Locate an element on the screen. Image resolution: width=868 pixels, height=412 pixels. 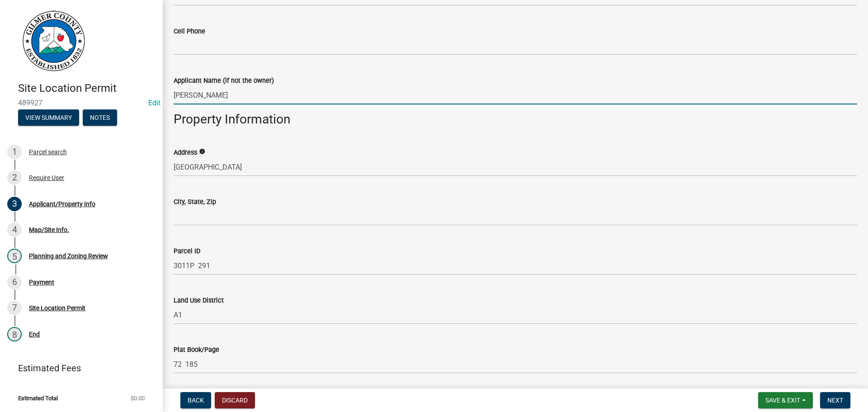
label: Applicant Name (if not the owner) is located at coordinates (224, 81).